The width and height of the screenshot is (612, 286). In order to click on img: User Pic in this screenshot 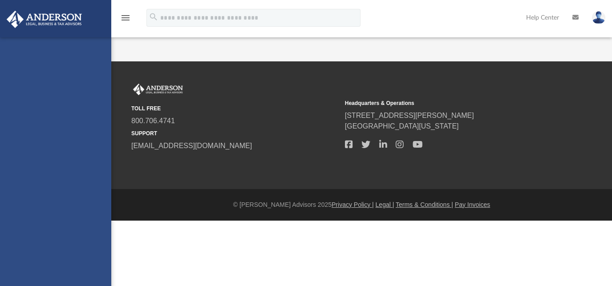, I will do `click(598, 17)`.